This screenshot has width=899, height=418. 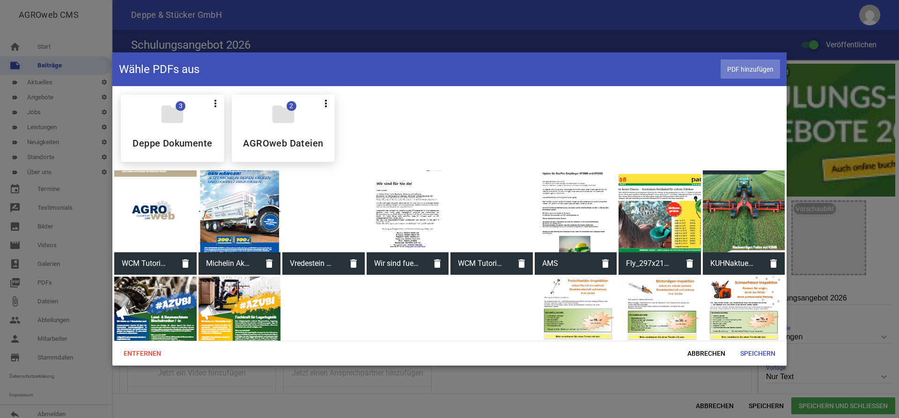 What do you see at coordinates (142, 353) in the screenshot?
I see `span: Entfernen` at bounding box center [142, 353].